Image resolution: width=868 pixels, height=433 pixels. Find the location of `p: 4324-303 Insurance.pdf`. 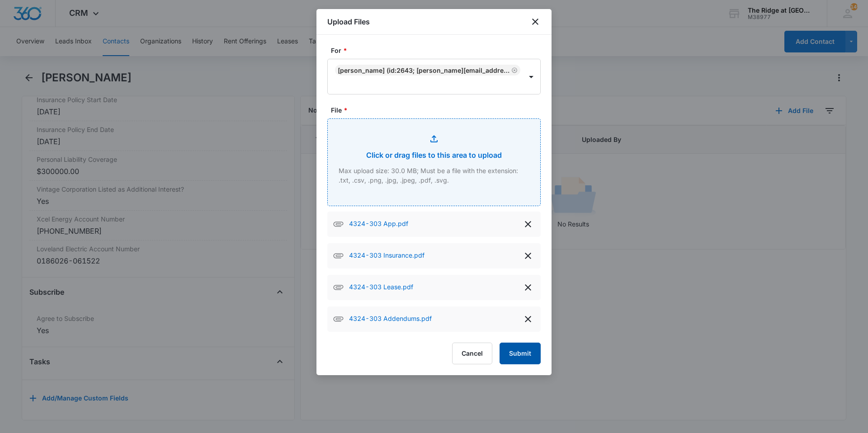

p: 4324-303 Insurance.pdf is located at coordinates (386, 255).